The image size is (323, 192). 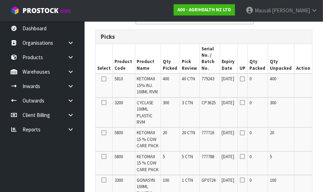 What do you see at coordinates (65, 11) in the screenshot?
I see `small: WMS` at bounding box center [65, 11].